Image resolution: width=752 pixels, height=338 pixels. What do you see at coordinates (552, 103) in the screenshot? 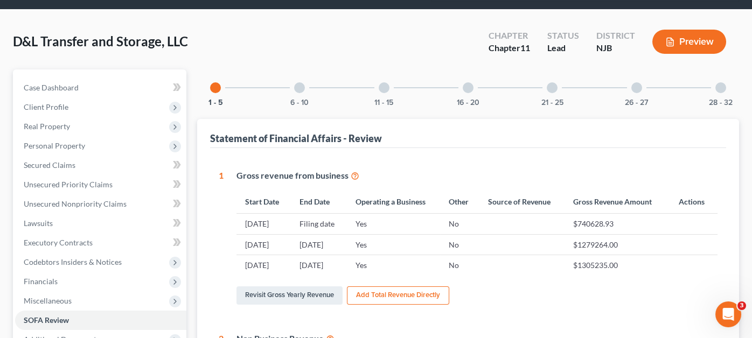
I see `button: 21 - 25` at bounding box center [552, 103].